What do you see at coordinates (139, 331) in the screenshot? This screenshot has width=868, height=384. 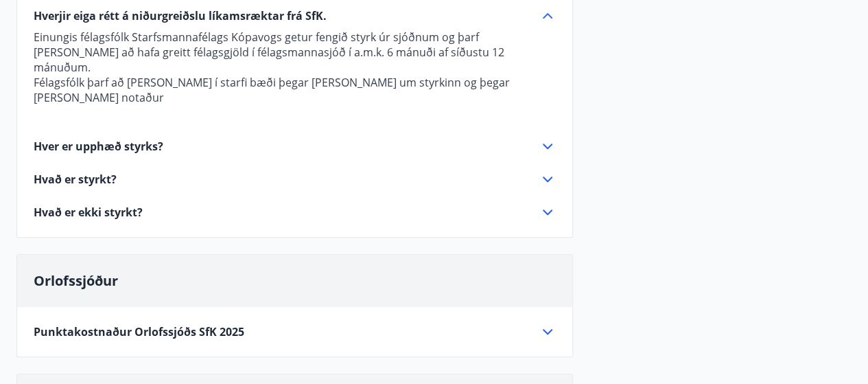 I see `span: Punktakostnaður Orlofssjóðs SfK 2025` at bounding box center [139, 331].